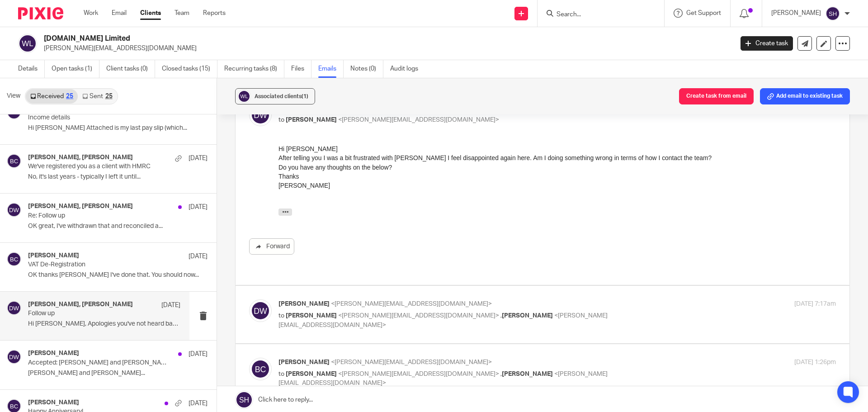 The height and width of the screenshot is (412, 868). Describe the element at coordinates (41, 13) in the screenshot. I see `img: Pixie` at that location.